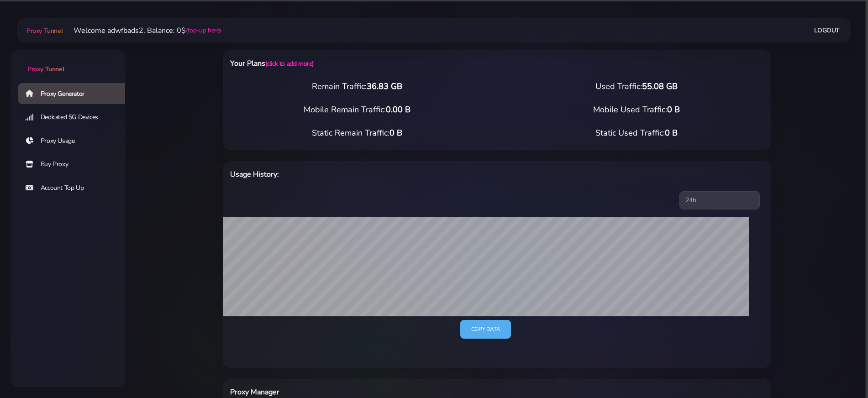 Image resolution: width=868 pixels, height=398 pixels. Describe the element at coordinates (142, 31) in the screenshot. I see `li: Welcome adwfbads2. Balance: 0$` at that location.